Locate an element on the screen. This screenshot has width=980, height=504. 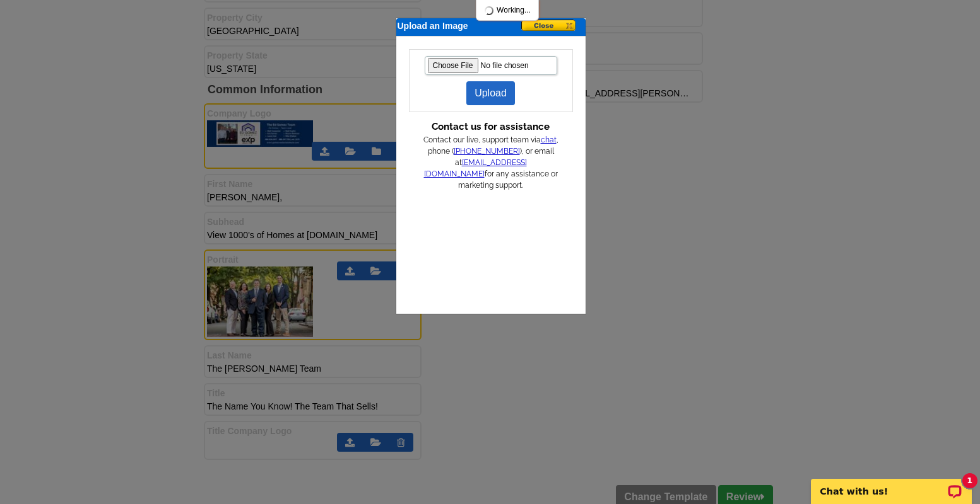
a: chat is located at coordinates (549, 140).